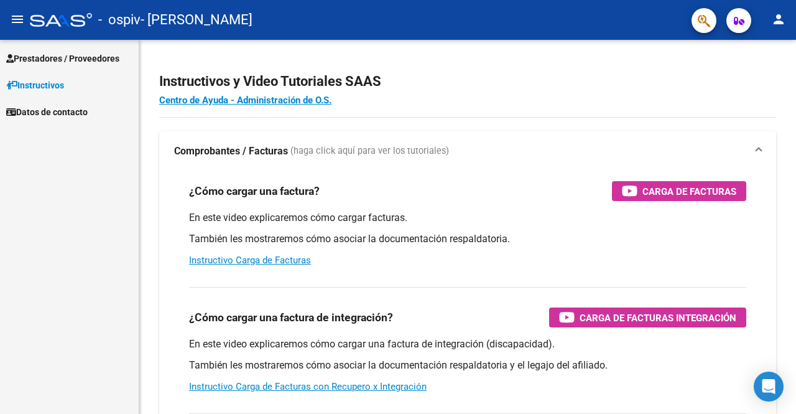 The height and width of the screenshot is (414, 796). I want to click on span: Prestadores / Proveedores, so click(63, 58).